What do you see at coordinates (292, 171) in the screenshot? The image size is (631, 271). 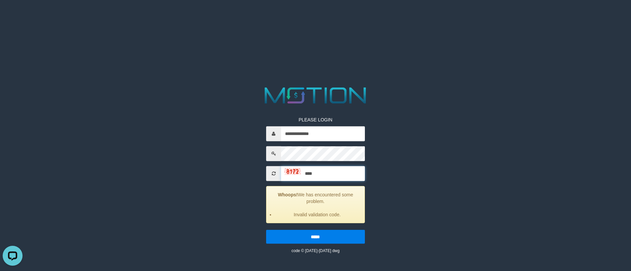 I see `img: captcha` at bounding box center [292, 171].